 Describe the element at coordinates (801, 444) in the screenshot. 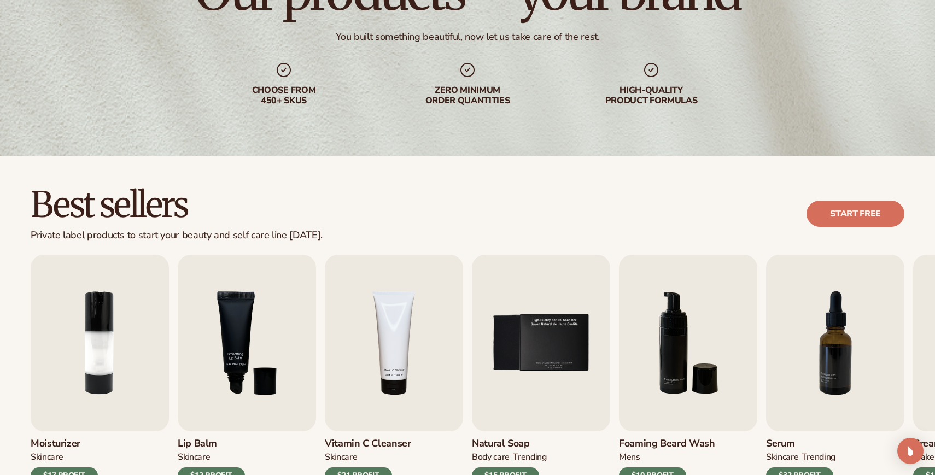

I see `h3: Serum` at that location.